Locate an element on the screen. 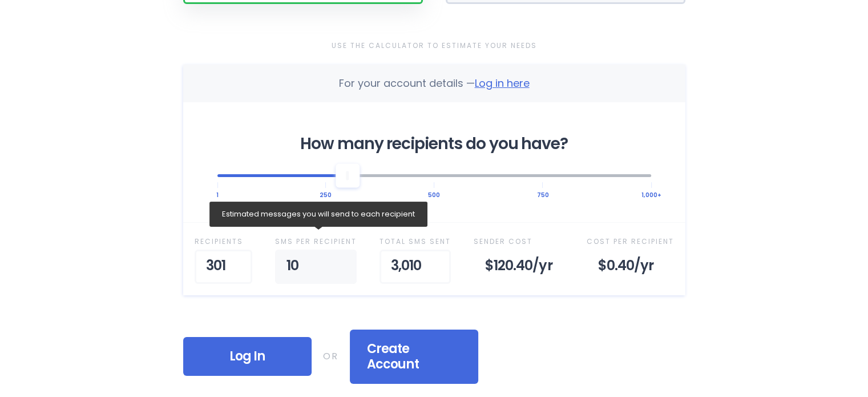 The width and height of the screenshot is (868, 397). div: 3,010 is located at coordinates (415, 266).